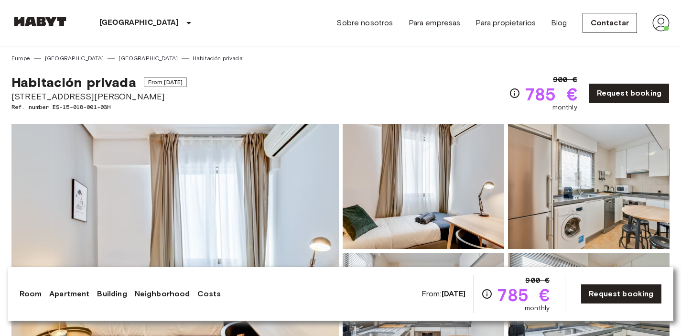 This screenshot has width=681, height=336. What do you see at coordinates (112, 294) in the screenshot?
I see `a: Building` at bounding box center [112, 294].